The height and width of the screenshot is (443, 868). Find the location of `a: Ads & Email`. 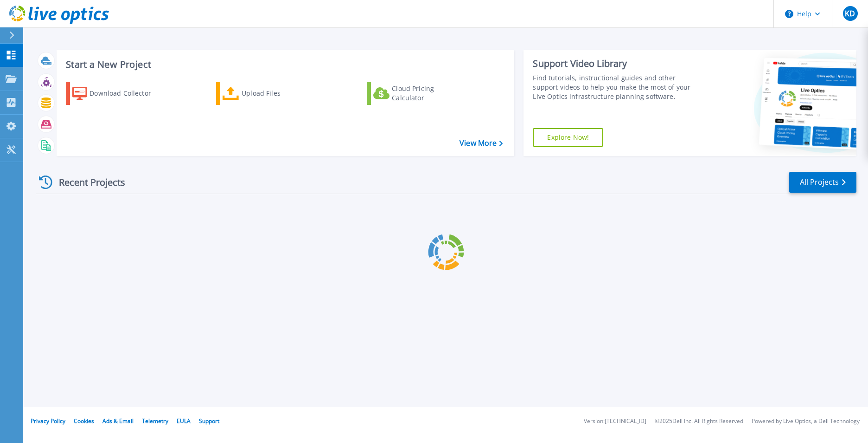

a: Ads & Email is located at coordinates (118, 420).